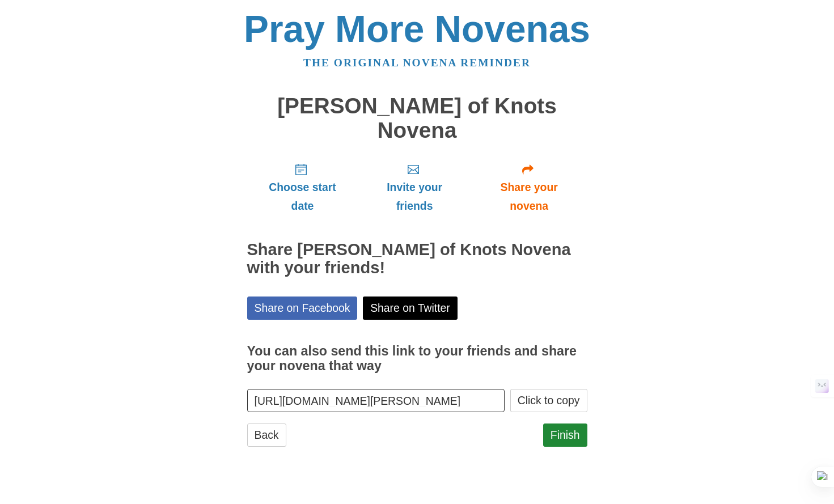 The height and width of the screenshot is (504, 834). What do you see at coordinates (566, 435) in the screenshot?
I see `a: Finish` at bounding box center [566, 435].